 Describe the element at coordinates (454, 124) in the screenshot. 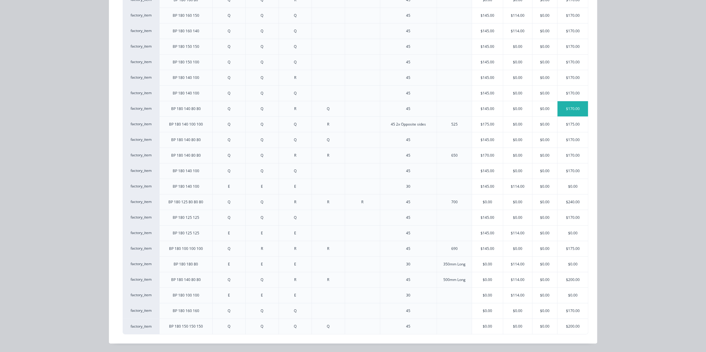

I see `div: 525` at that location.